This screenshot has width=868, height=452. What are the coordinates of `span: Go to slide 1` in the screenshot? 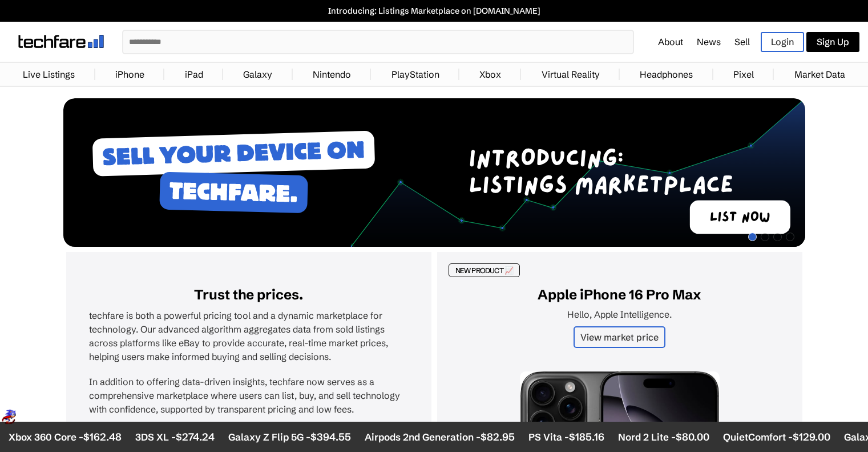 It's located at (752, 237).